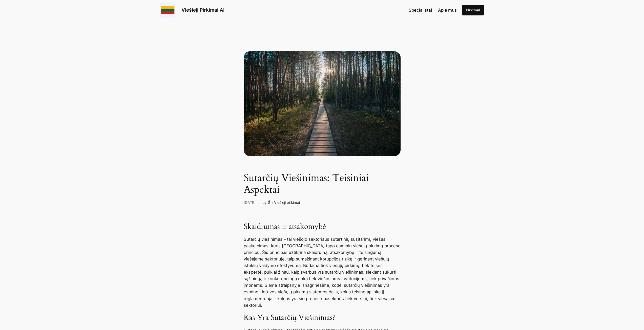 Image resolution: width=644 pixels, height=330 pixels. I want to click on span: in, so click(273, 202).